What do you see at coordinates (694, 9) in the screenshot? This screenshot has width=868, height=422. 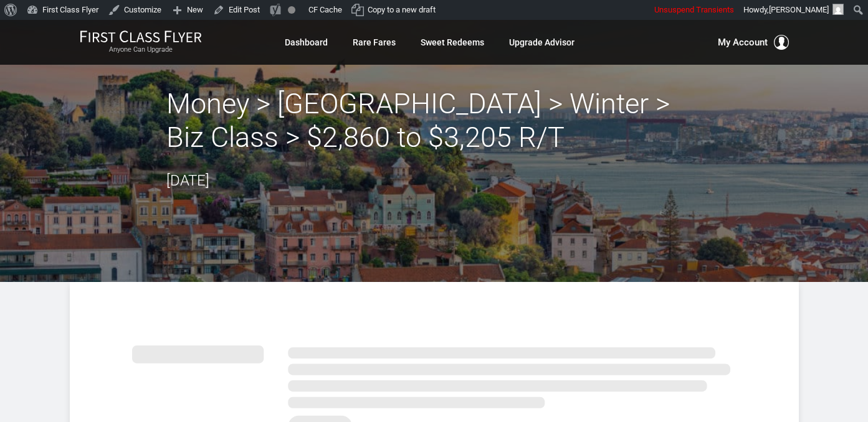 I see `span: Unsuspend Transients` at bounding box center [694, 9].